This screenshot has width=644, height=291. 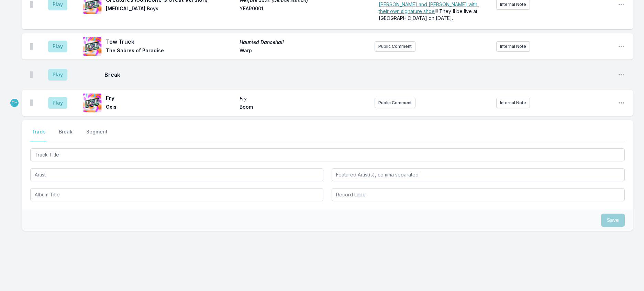 What do you see at coordinates (170, 42) in the screenshot?
I see `span: Tow Truck` at bounding box center [170, 42].